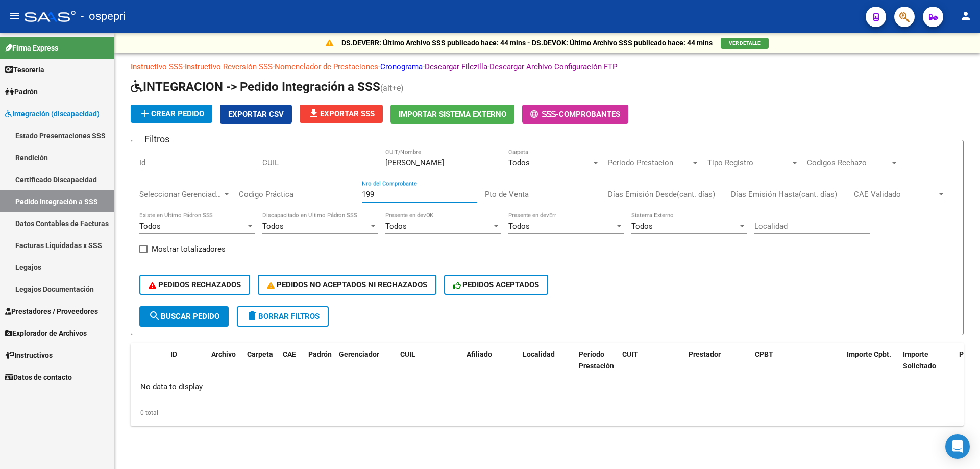 This screenshot has height=469, width=980. Describe the element at coordinates (194, 285) in the screenshot. I see `span: PEDIDOS RECHAZADOS` at that location.